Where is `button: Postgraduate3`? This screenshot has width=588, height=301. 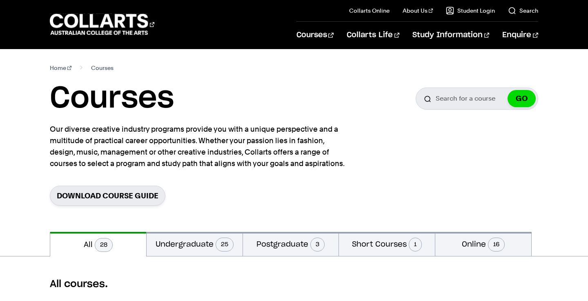 button: Postgraduate3 is located at coordinates (291, 244).